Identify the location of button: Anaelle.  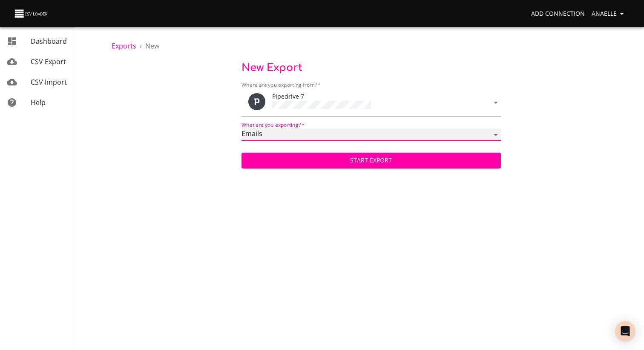
(609, 13).